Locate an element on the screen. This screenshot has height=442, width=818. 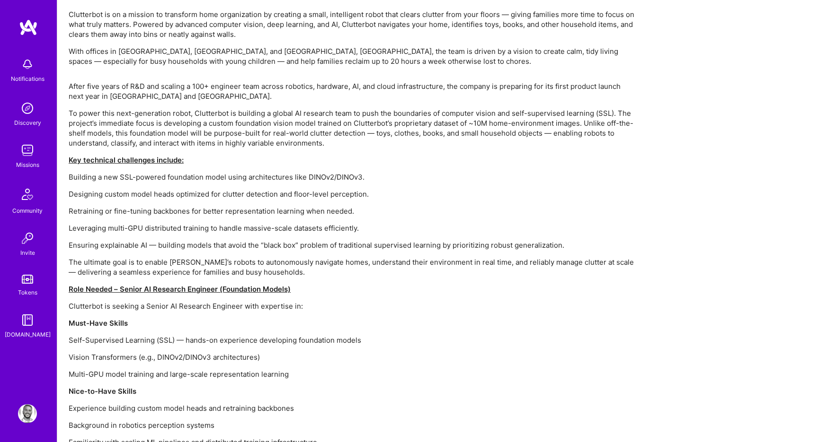
strong: Nice-to-Have Skills is located at coordinates (102, 391).